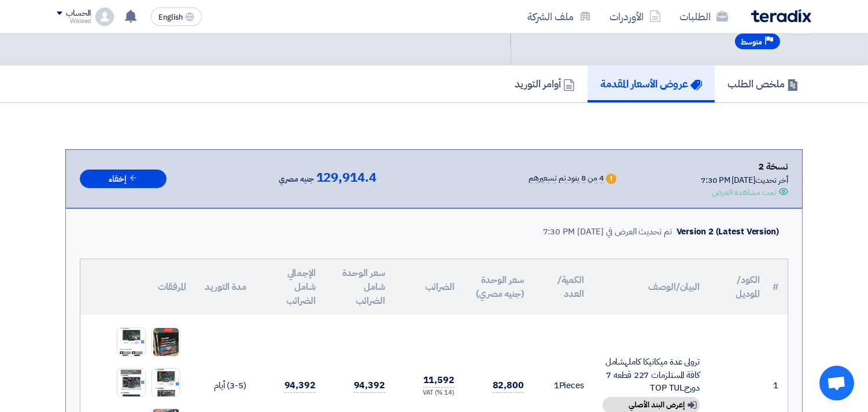  Describe the element at coordinates (429, 393) in the screenshot. I see `div: (14 %) VAT` at that location.